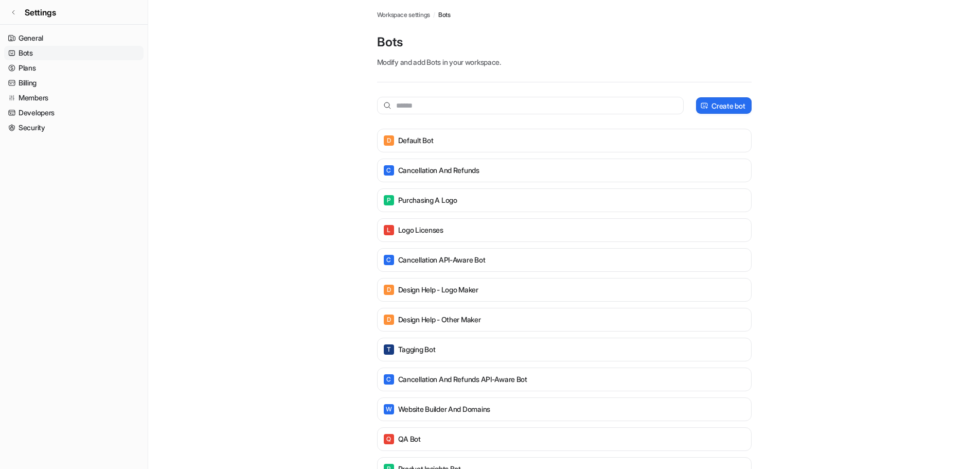 This screenshot has width=980, height=469. What do you see at coordinates (404, 15) in the screenshot?
I see `span: Workspace settings` at bounding box center [404, 15].